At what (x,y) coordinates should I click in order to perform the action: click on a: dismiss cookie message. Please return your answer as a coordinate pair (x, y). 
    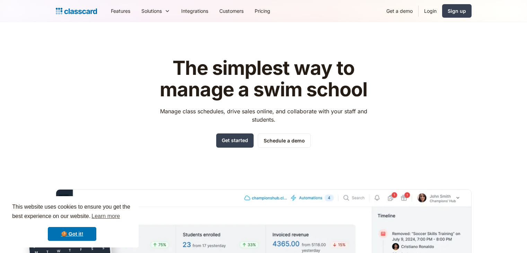
    Looking at the image, I should click on (72, 234).